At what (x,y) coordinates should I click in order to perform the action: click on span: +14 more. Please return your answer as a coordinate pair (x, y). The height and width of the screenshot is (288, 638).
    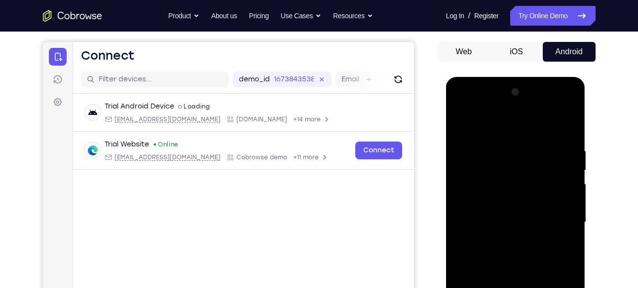
    Looking at the image, I should click on (264, 77).